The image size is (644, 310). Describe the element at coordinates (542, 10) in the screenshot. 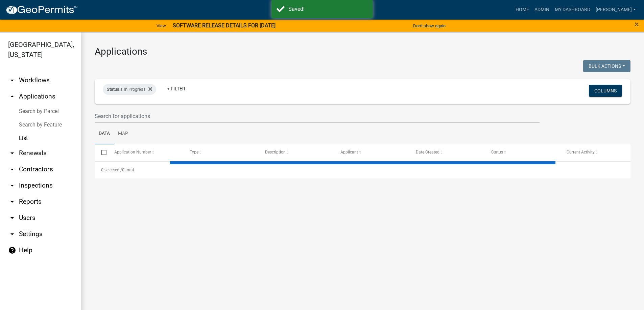

I see `a: Admin` at that location.